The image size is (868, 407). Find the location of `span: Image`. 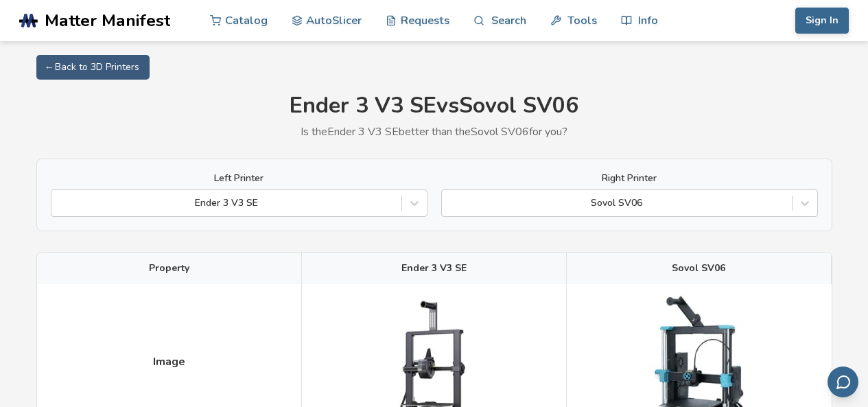

span: Image is located at coordinates (169, 361).